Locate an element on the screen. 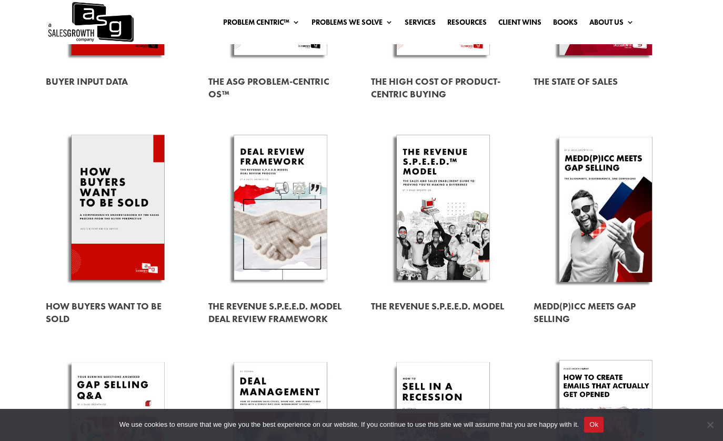 This screenshot has width=723, height=441. a: Client Wins is located at coordinates (520, 24).